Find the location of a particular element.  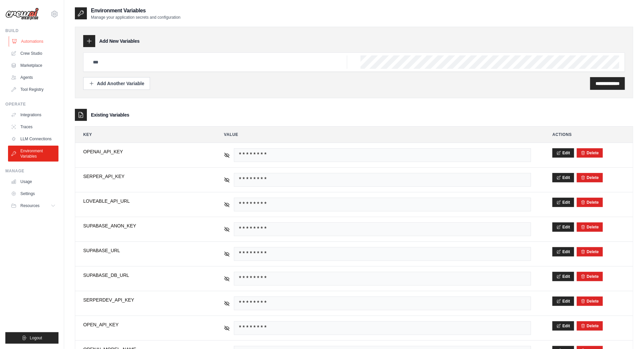

a: Usage is located at coordinates (33, 182).